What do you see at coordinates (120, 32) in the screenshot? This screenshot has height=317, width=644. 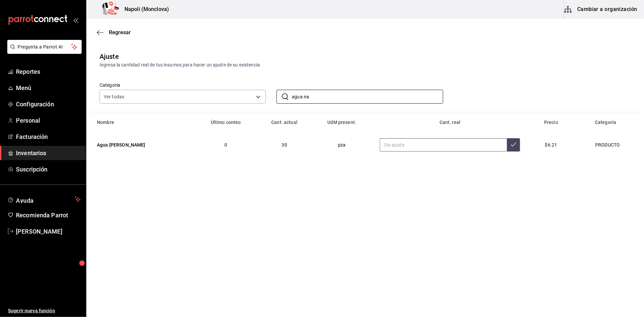 I see `span: Regresar` at bounding box center [120, 32].